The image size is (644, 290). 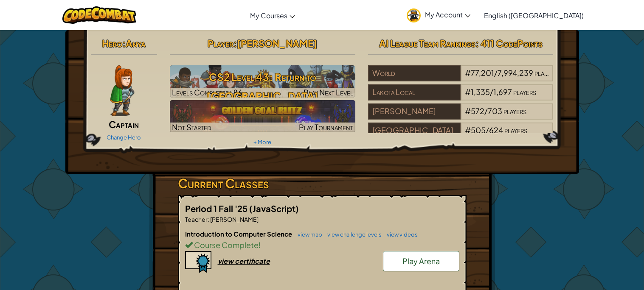 I want to click on span: 1,335, so click(x=480, y=92).